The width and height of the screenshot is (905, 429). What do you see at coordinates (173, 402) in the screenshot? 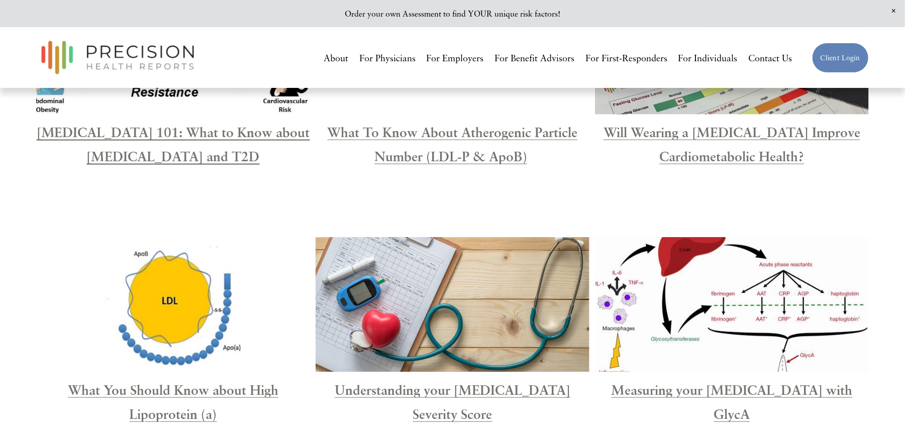
I see `strong: What You Should Know about High Lipoprotein (a)` at bounding box center [173, 402].